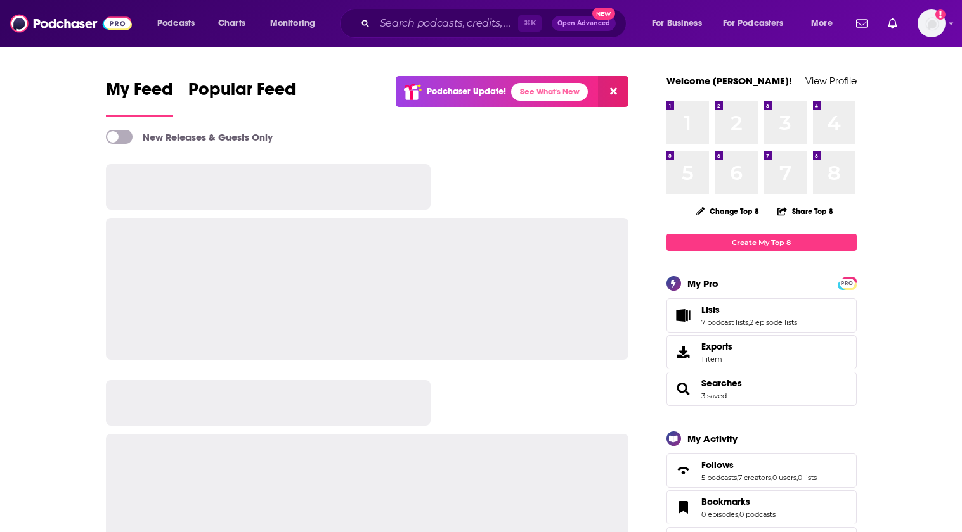 This screenshot has height=532, width=962. Describe the element at coordinates (292, 23) in the screenshot. I see `span: Monitoring` at that location.